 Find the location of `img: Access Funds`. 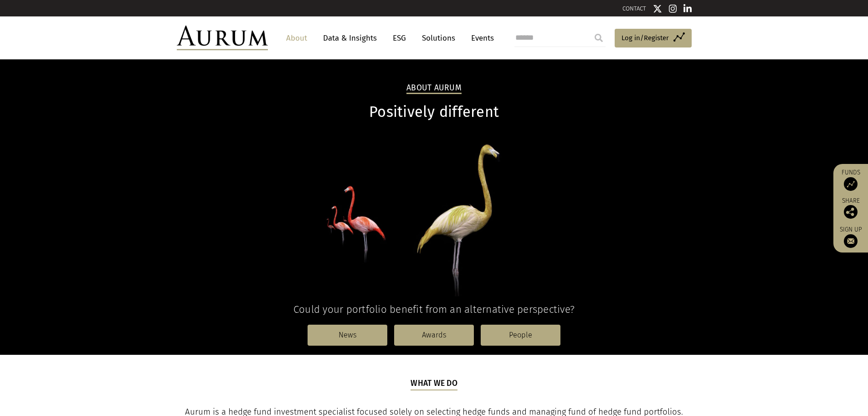

img: Access Funds is located at coordinates (851, 184).